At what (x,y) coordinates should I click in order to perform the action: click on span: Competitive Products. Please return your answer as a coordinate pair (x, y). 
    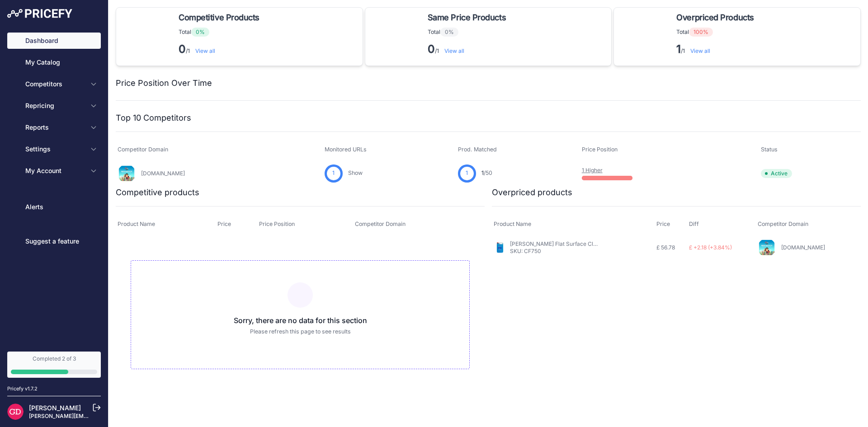
    Looking at the image, I should click on (219, 17).